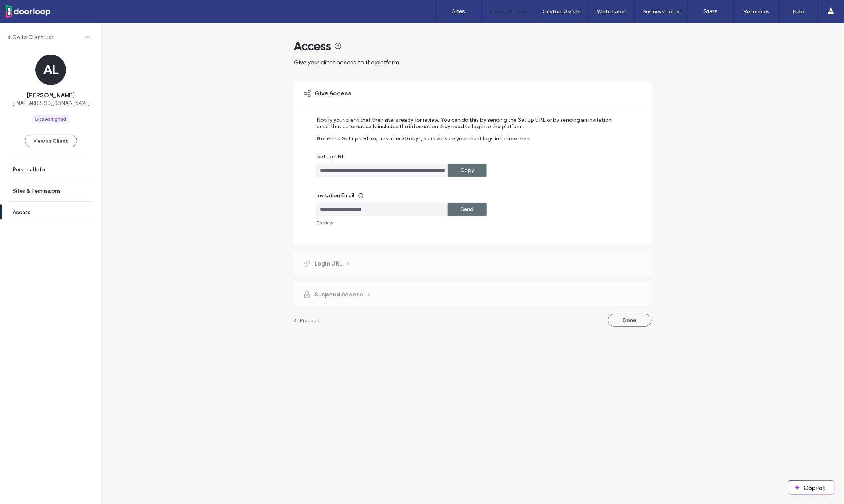 The image size is (844, 504). I want to click on span: Give your client access to the platform., so click(347, 62).